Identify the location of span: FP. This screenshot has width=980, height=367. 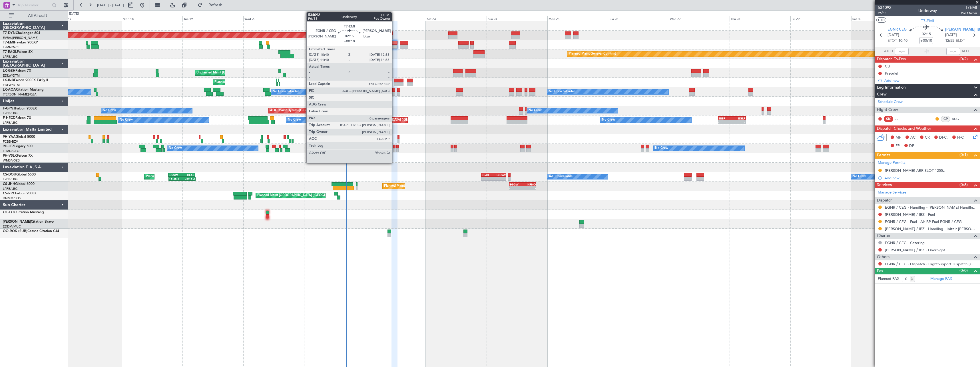
(898, 146).